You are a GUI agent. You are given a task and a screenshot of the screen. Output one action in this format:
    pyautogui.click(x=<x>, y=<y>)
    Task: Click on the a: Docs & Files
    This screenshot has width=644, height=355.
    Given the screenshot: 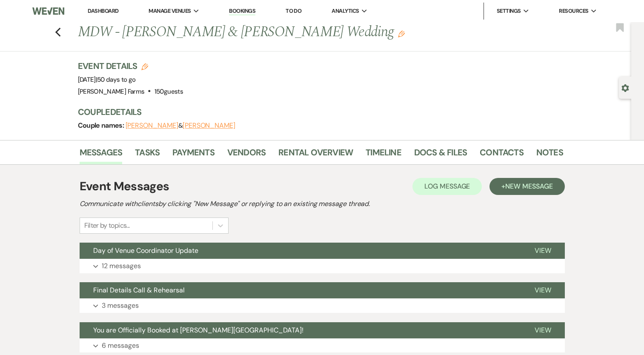 What is the action you would take?
    pyautogui.click(x=441, y=155)
    